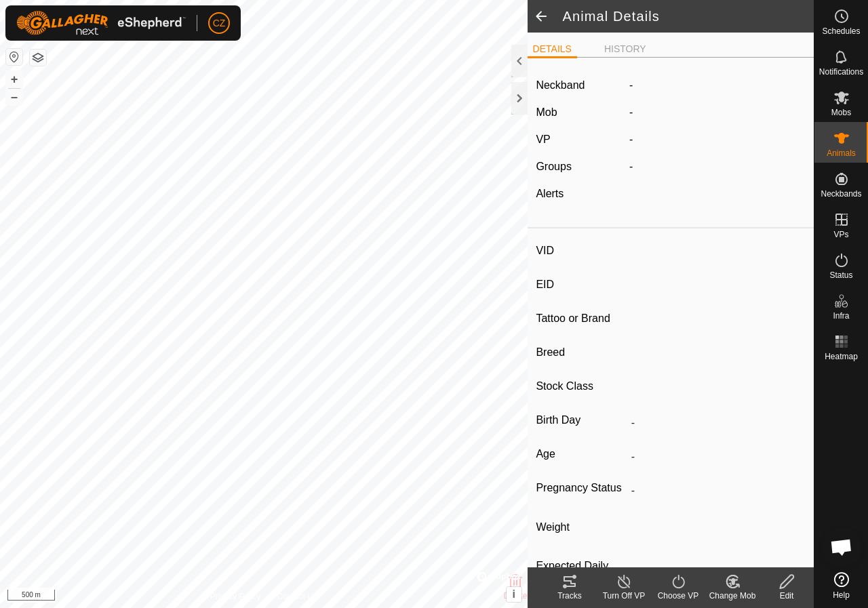 This screenshot has height=608, width=868. I want to click on label: VP, so click(542, 139).